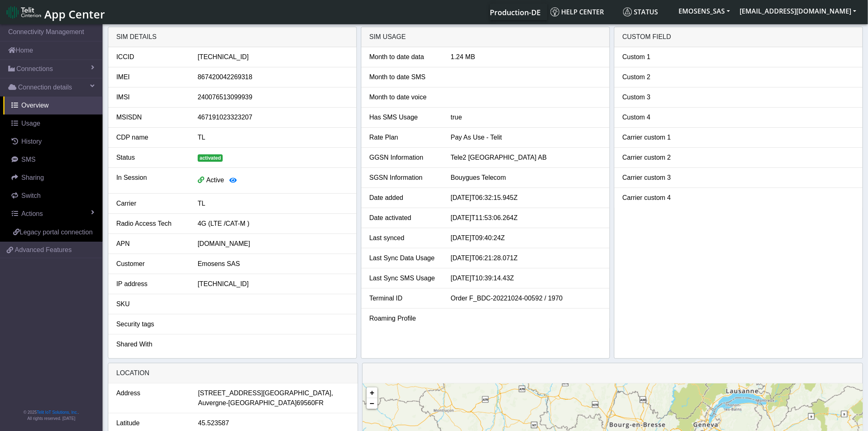  Describe the element at coordinates (526, 57) in the screenshot. I see `div: 1.24 MB` at that location.